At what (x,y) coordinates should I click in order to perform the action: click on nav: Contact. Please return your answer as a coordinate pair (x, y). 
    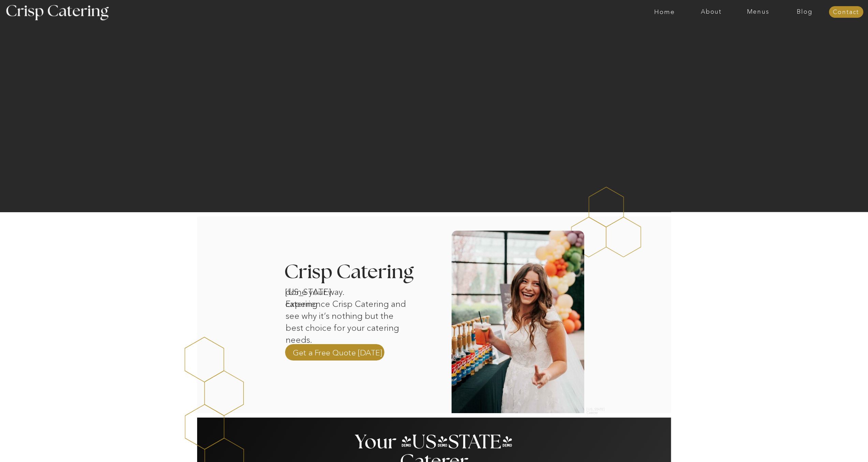
    Looking at the image, I should click on (846, 12).